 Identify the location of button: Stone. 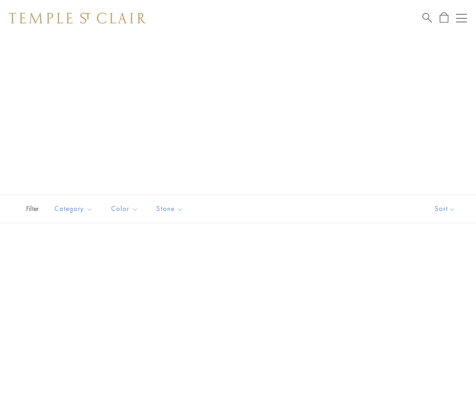
(170, 209).